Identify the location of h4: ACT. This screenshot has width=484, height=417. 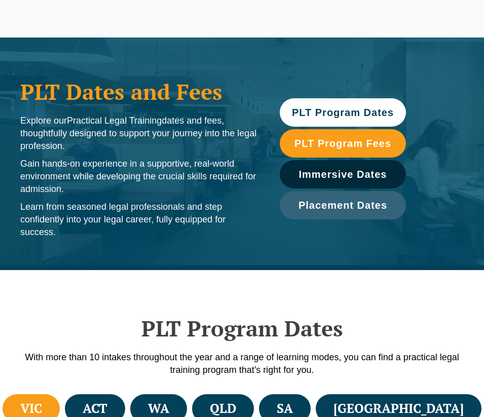
(95, 409).